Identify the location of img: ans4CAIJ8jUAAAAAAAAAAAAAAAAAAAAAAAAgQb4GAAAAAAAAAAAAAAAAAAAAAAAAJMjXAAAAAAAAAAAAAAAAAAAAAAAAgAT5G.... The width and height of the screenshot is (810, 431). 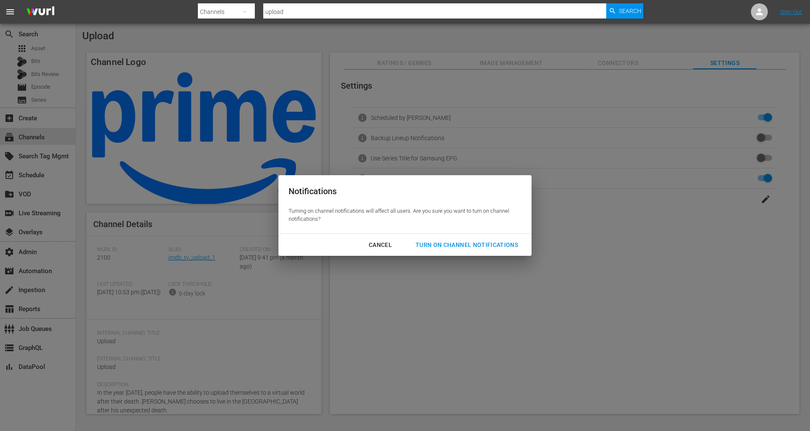
(41, 12).